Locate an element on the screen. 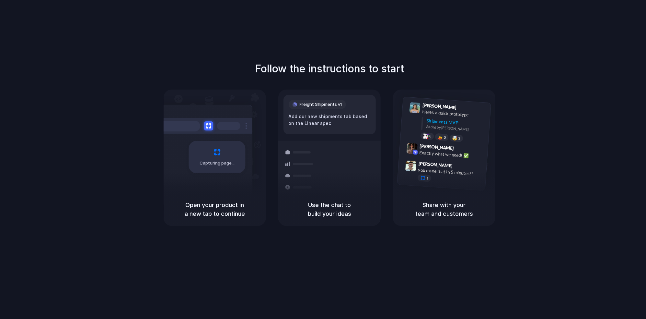 The width and height of the screenshot is (646, 319). h5: Use the chat to build your ideas is located at coordinates (330, 209).